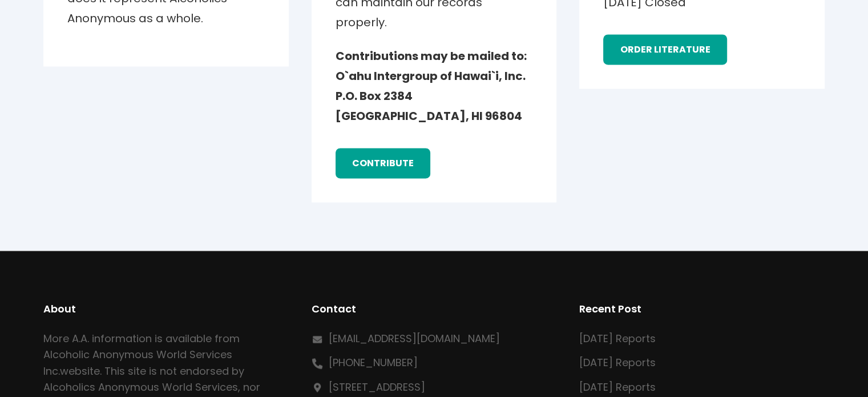 Image resolution: width=868 pixels, height=397 pixels. Describe the element at coordinates (702, 310) in the screenshot. I see `h2: Recent Post` at that location.